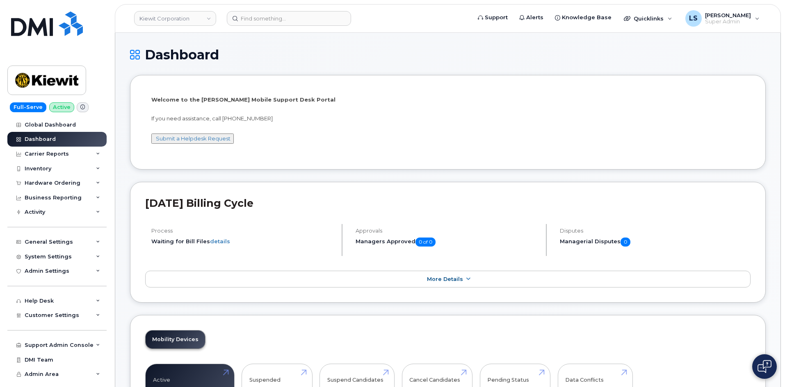 The height and width of the screenshot is (387, 785). What do you see at coordinates (448, 55) in the screenshot?
I see `h1: Dashboard` at bounding box center [448, 55].